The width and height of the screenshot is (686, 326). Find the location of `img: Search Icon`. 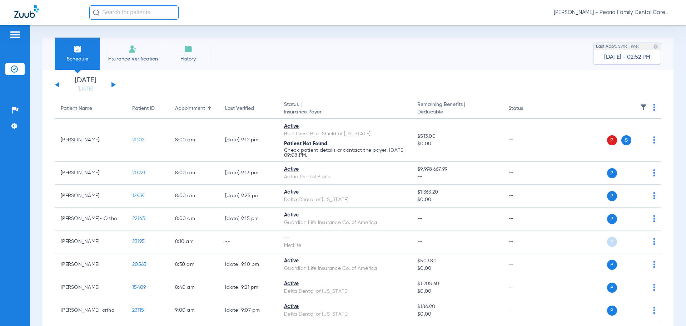

img: Search Icon is located at coordinates (96, 13).